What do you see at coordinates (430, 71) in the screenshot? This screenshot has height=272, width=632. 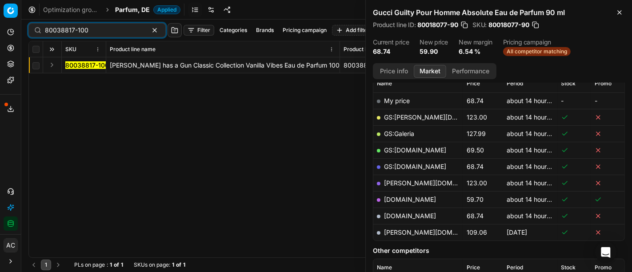 I see `button: Market` at bounding box center [430, 71].